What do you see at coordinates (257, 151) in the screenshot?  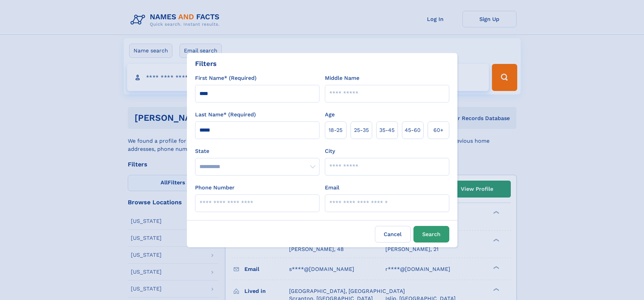 I see `label: State` at bounding box center [257, 151].